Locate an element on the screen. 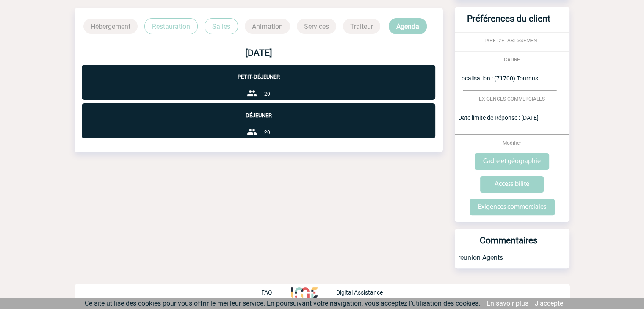 The height and width of the screenshot is (309, 644). p: Déjeuner is located at coordinates (259, 111).